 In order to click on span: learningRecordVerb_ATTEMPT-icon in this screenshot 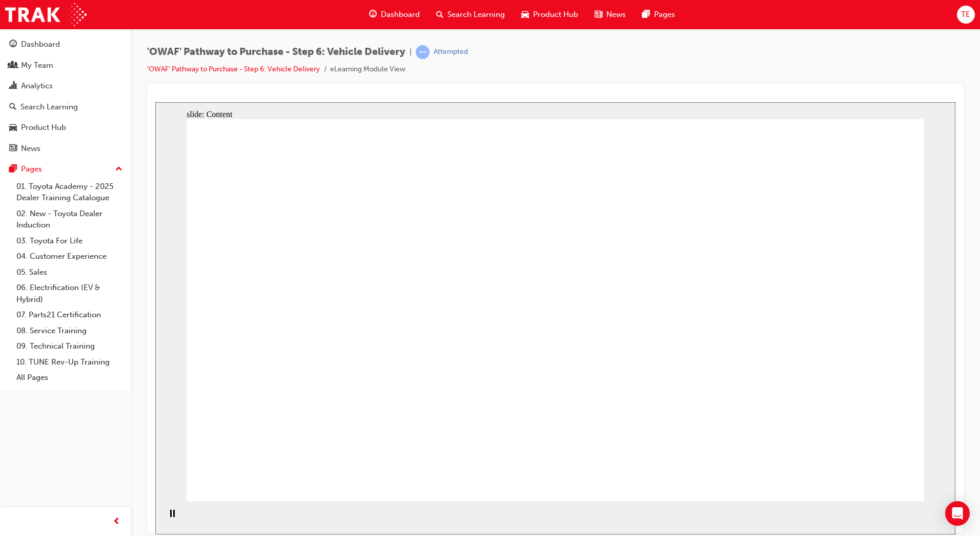, I will do `click(423, 52)`.